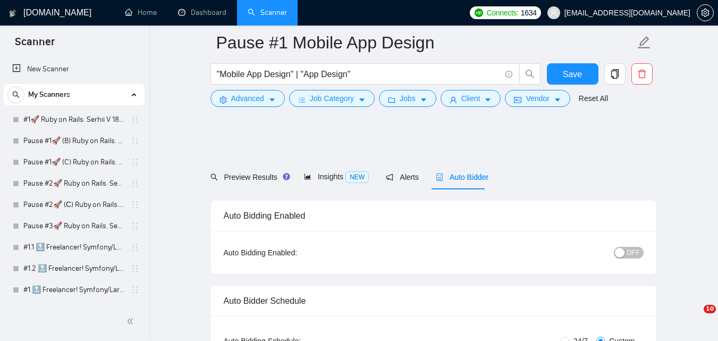 This screenshot has width=718, height=341. What do you see at coordinates (49, 95) in the screenshot?
I see `span: My Scanners` at bounding box center [49, 95].